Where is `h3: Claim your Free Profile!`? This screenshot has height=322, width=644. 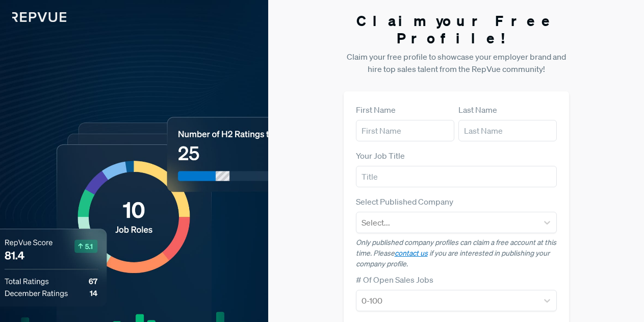 h3: Claim your Free Profile! is located at coordinates (456, 29).